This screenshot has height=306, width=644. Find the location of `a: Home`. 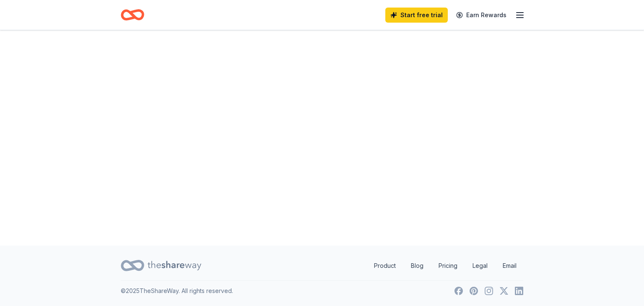

a: Home is located at coordinates (132, 15).